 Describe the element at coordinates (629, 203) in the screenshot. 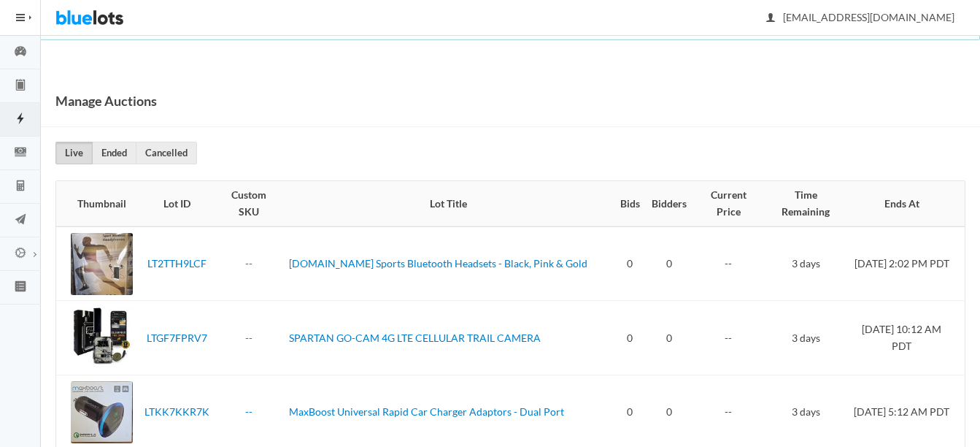

I see `th: Bids` at that location.